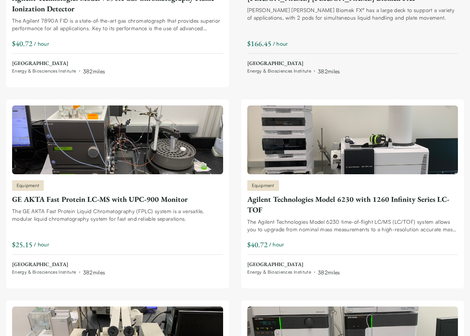 This screenshot has width=470, height=336. Describe the element at coordinates (259, 43) in the screenshot. I see `div: $166.45` at that location.